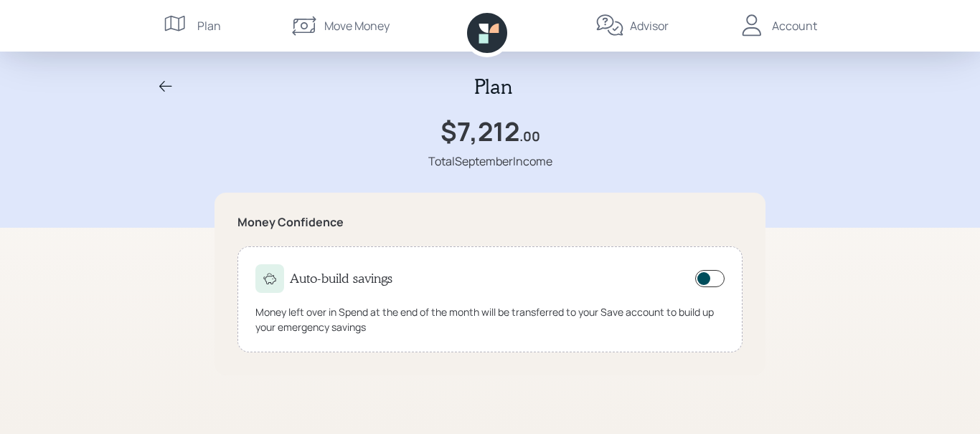 The width and height of the screenshot is (980, 434). I want to click on h2: Plan, so click(493, 87).